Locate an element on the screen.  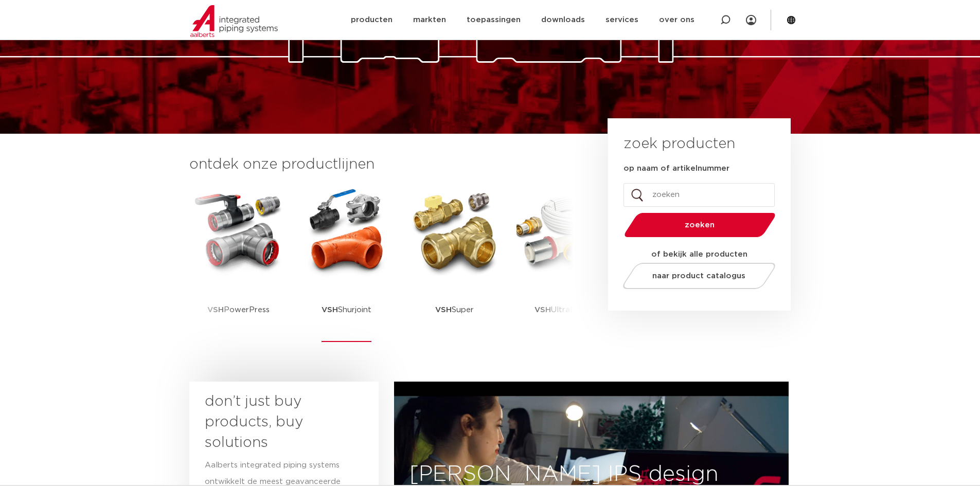
p: UltraPress is located at coordinates (562, 310).